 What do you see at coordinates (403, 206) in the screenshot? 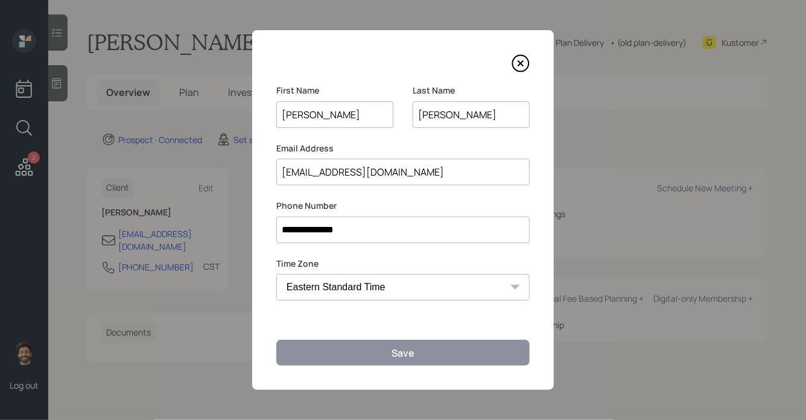
I see `label: Phone Number` at bounding box center [403, 206].